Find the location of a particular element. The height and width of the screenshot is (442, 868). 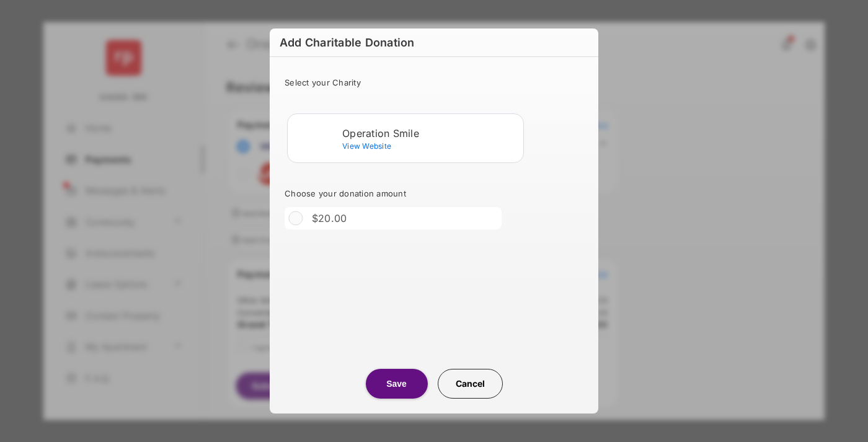

label: $20.00 is located at coordinates (329, 218).